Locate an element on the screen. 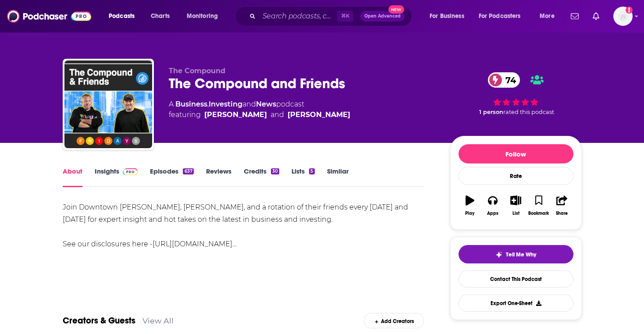 The image size is (644, 334). span: The Compound is located at coordinates (197, 70).